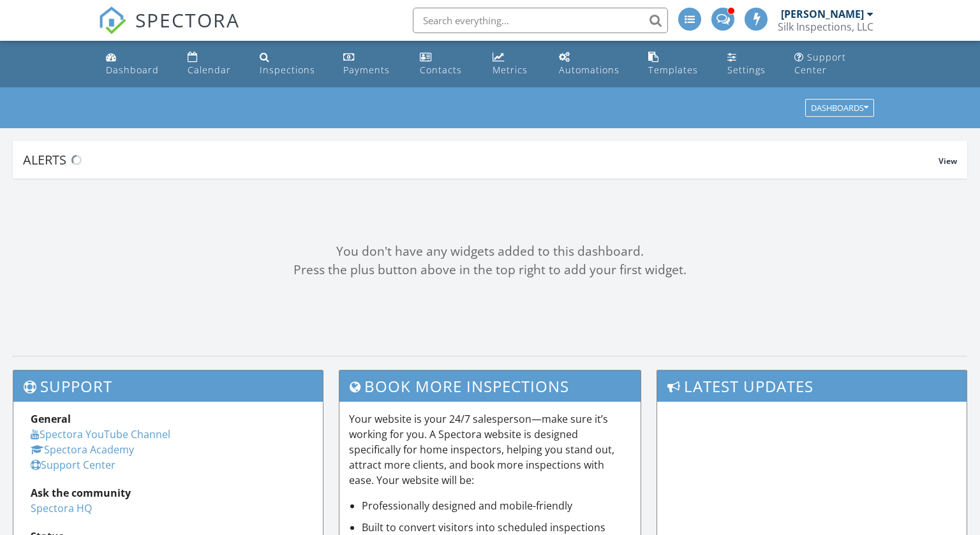 The image size is (980, 535). Describe the element at coordinates (287, 69) in the screenshot. I see `div: Inspections` at that location.